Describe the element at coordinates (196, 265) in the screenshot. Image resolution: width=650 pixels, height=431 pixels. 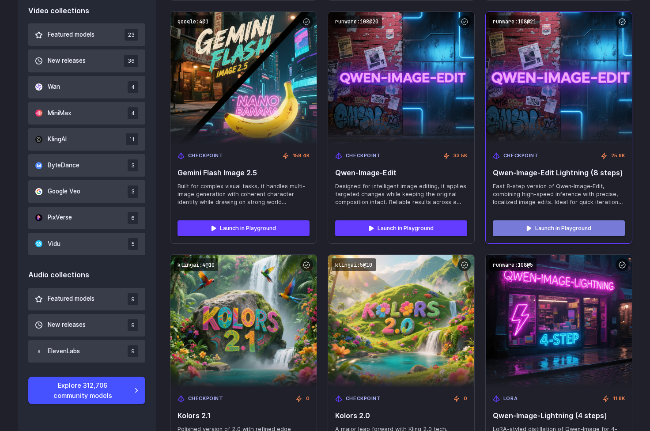
I see `code: klingai:4@10` at that location.